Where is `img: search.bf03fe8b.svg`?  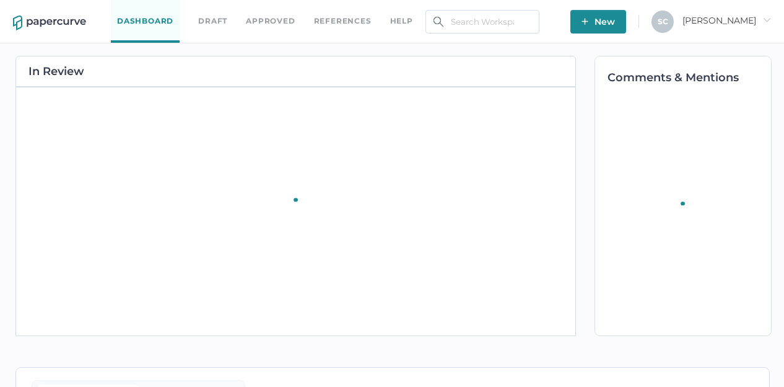
img: search.bf03fe8b.svg is located at coordinates (439, 22).